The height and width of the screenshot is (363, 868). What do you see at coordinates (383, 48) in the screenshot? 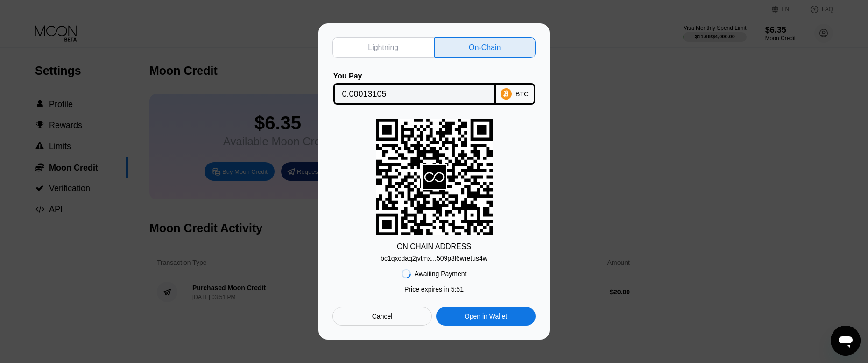
I see `div: Lightning` at bounding box center [383, 48].